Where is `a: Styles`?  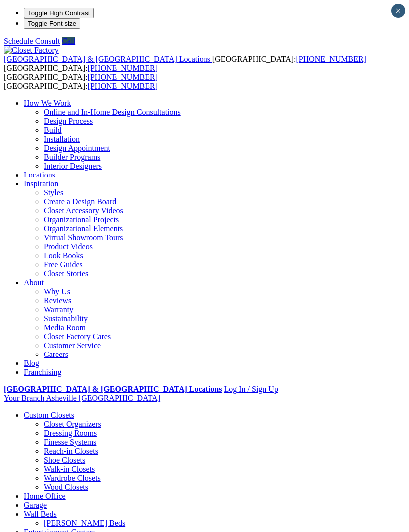 a: Styles is located at coordinates (54, 192).